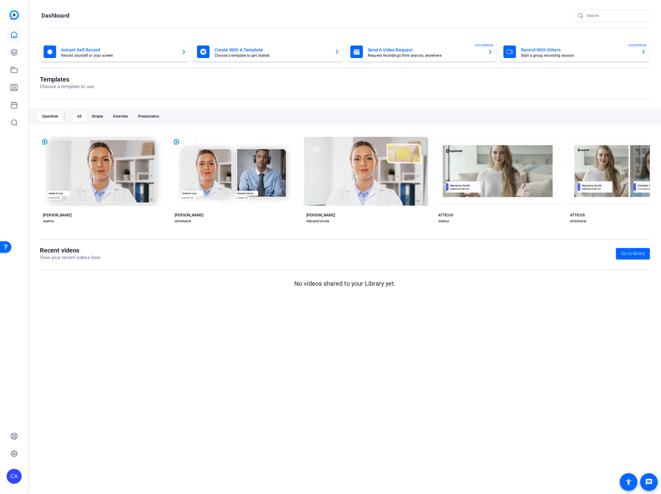 The width and height of the screenshot is (661, 494). What do you see at coordinates (615, 16) in the screenshot?
I see `input: Search` at bounding box center [615, 16].